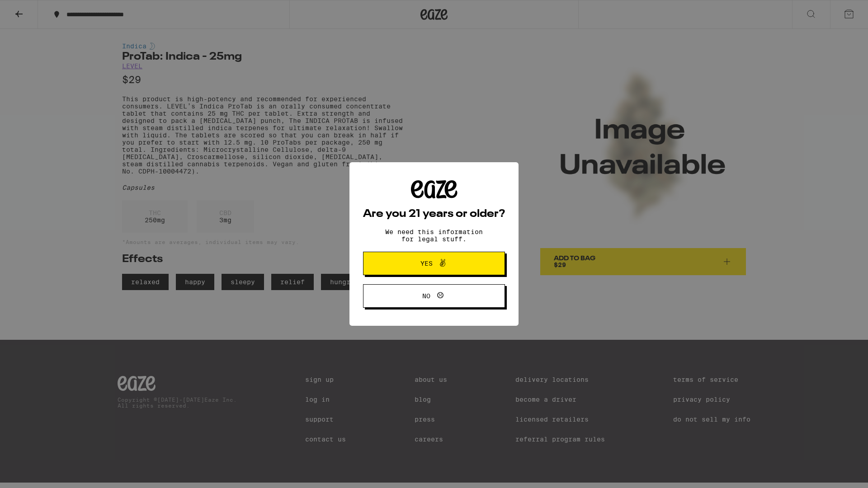 The width and height of the screenshot is (868, 488). I want to click on button: Yes, so click(434, 264).